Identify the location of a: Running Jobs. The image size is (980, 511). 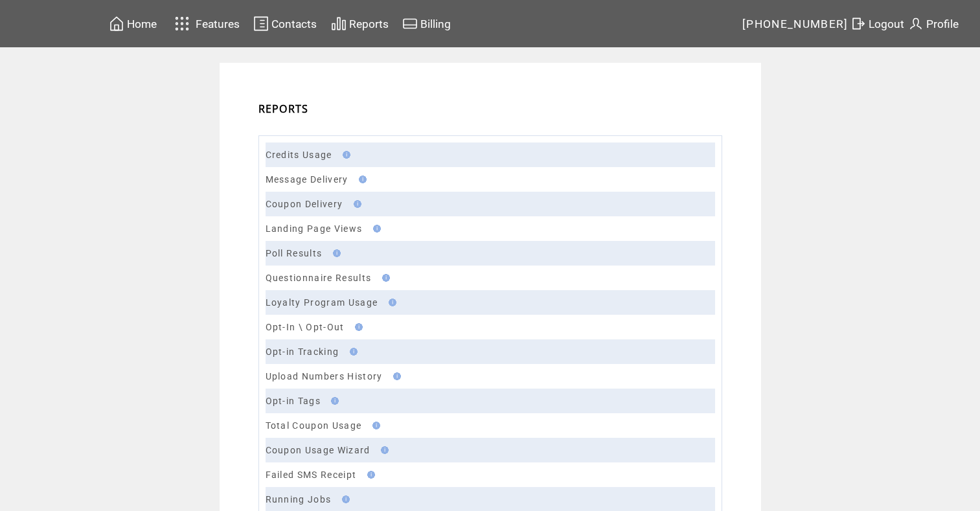
(299, 499).